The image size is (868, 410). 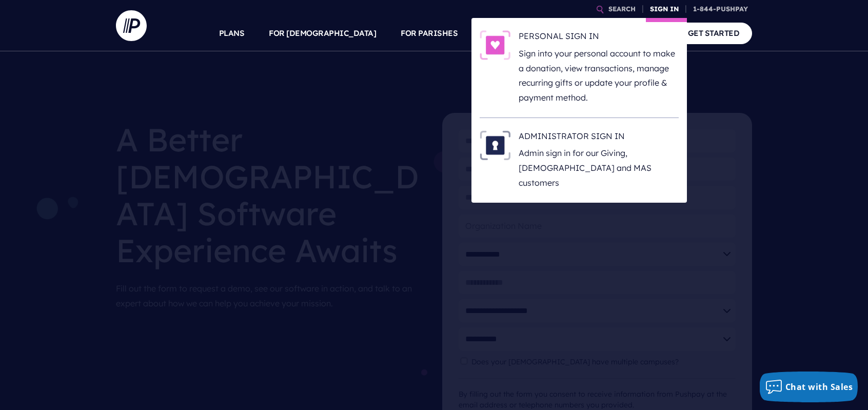 What do you see at coordinates (232, 34) in the screenshot?
I see `a: PLANS` at bounding box center [232, 34].